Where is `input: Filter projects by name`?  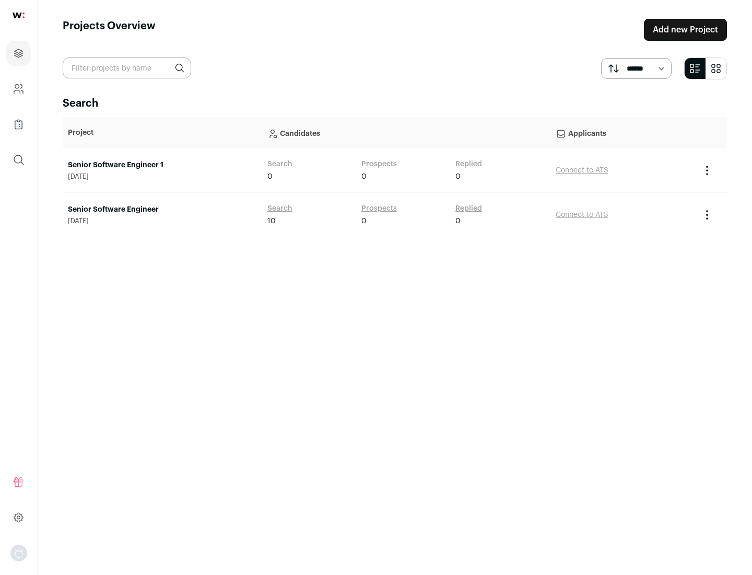 input: Filter projects by name is located at coordinates (127, 68).